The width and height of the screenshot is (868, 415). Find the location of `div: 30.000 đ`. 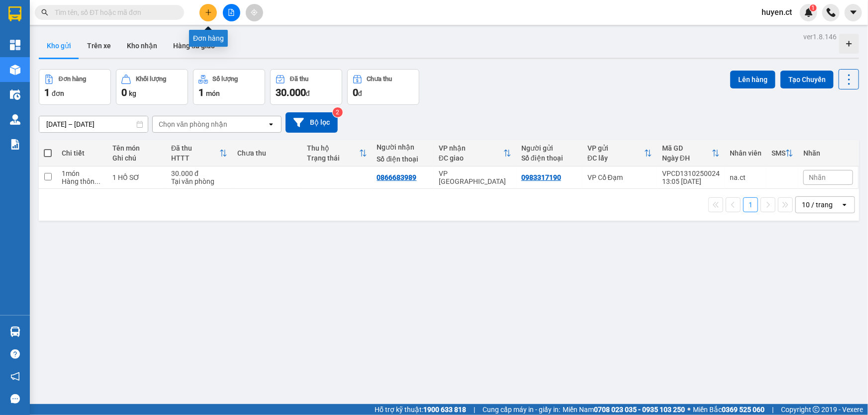

div: 30.000 đ is located at coordinates (199, 174).